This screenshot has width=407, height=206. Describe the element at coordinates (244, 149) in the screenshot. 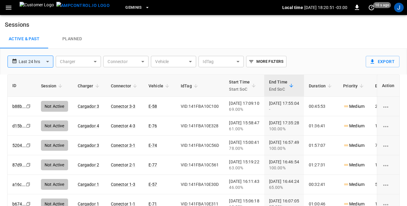

I see `div: 78.00%` at that location.